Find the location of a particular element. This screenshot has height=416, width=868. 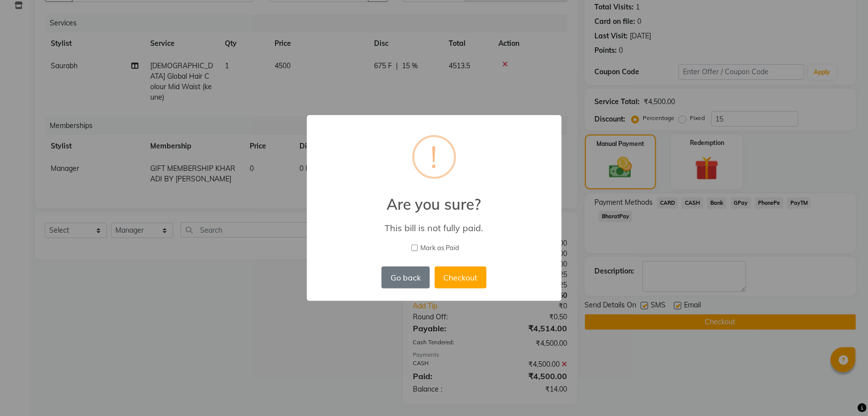

input: Mark as Paid is located at coordinates (415, 247).